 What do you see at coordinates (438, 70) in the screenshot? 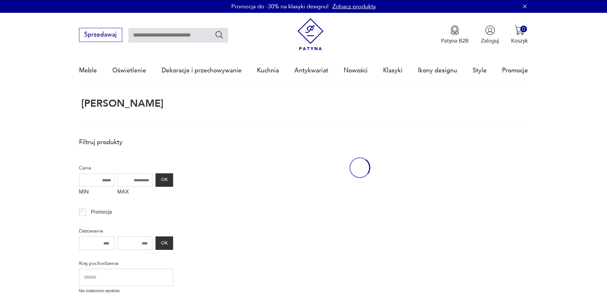
I see `a: Ikony designu` at bounding box center [438, 70].